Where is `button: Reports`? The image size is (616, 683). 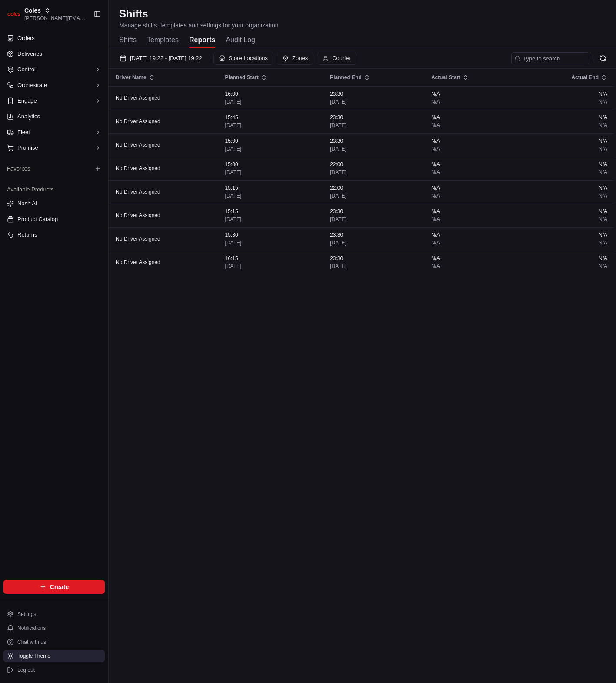
button: Reports is located at coordinates (203, 41).